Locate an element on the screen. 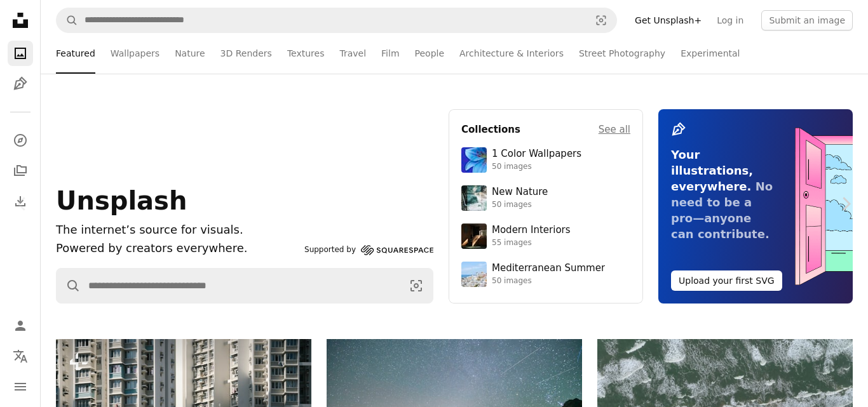 This screenshot has width=868, height=407. button: Menu is located at coordinates (20, 387).